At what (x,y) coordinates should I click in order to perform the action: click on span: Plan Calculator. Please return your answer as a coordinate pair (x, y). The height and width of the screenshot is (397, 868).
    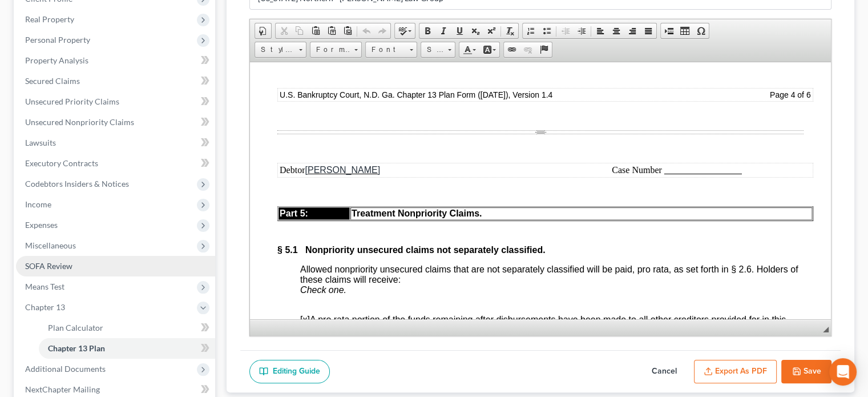
    Looking at the image, I should click on (76, 327).